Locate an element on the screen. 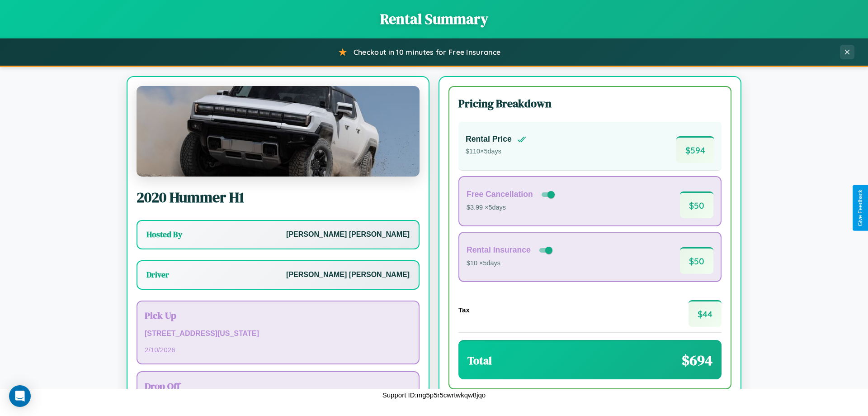  div: Give Feedback is located at coordinates (860, 208).